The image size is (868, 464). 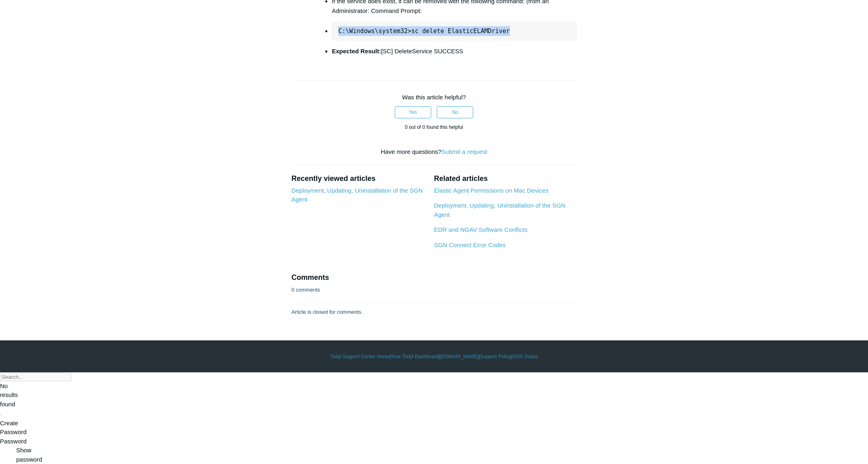 I want to click on a: Todyl Support Center Home, so click(x=360, y=356).